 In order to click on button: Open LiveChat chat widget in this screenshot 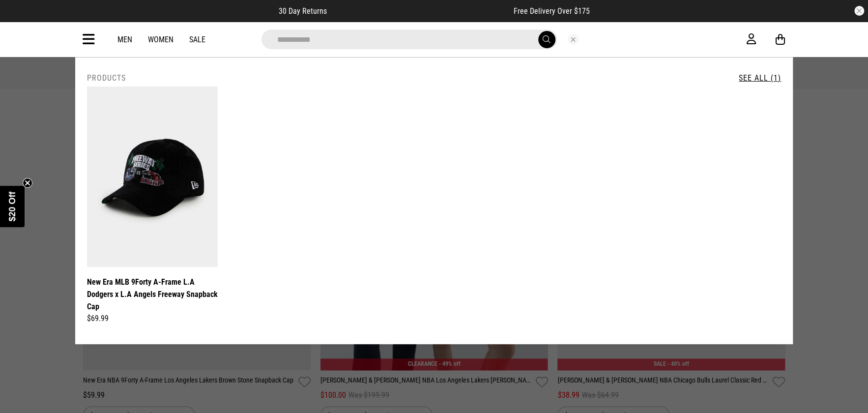, I will do `click(23, 19)`.